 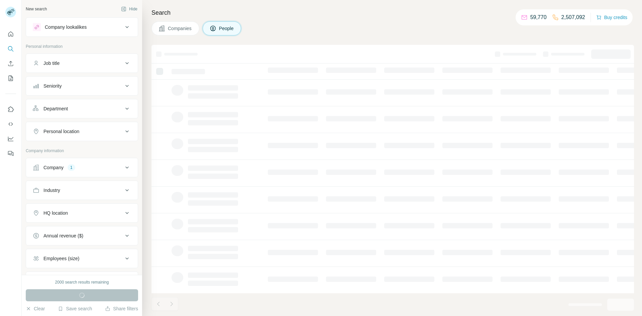 What do you see at coordinates (82, 151) in the screenshot?
I see `p: Company information` at bounding box center [82, 151].